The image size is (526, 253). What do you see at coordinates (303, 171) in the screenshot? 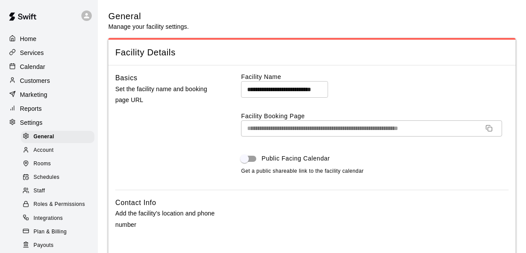
I see `span: Get a public shareable link to the facility calendar` at bounding box center [303, 171].